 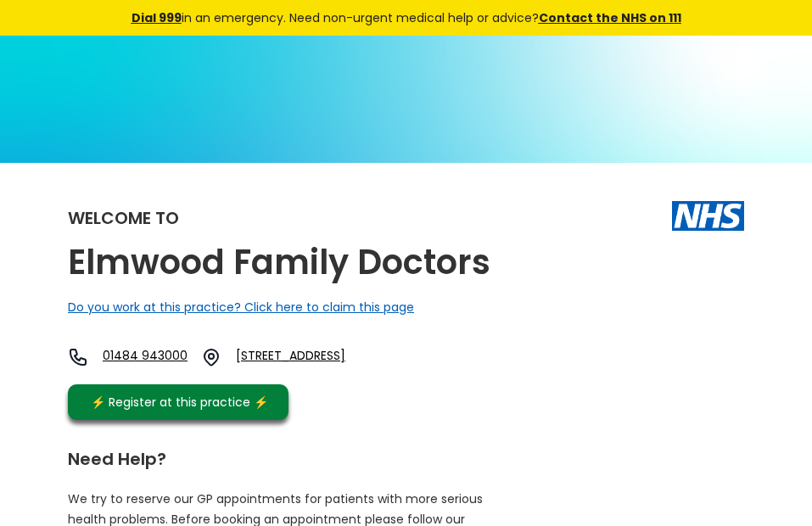 What do you see at coordinates (279, 262) in the screenshot?
I see `h2: Elmwood Family Doctors` at bounding box center [279, 262].